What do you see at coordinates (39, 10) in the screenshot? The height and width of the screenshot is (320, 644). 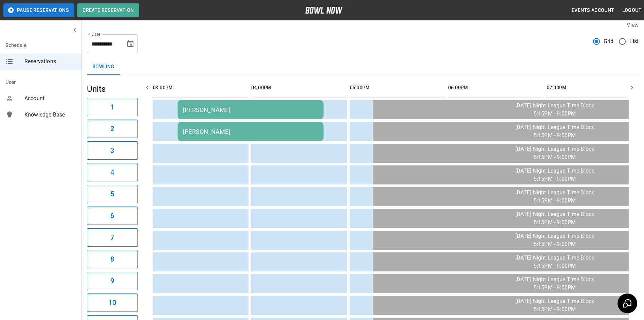 I see `button: Pause Reservations` at bounding box center [39, 10].